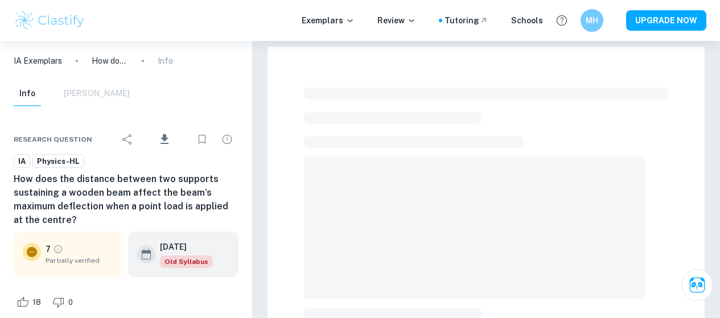 Image resolution: width=720 pixels, height=318 pixels. What do you see at coordinates (30, 302) in the screenshot?
I see `div: Like` at bounding box center [30, 302].